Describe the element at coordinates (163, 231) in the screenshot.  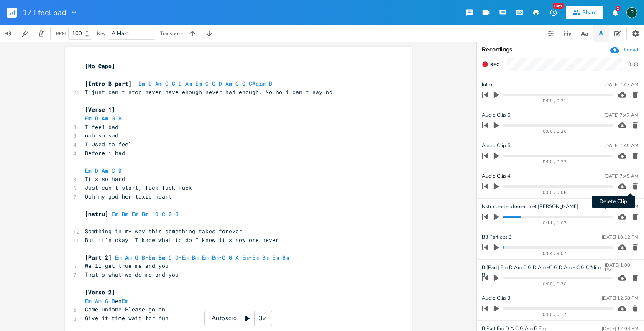
I see `span: Somthing in my way this something takes forever` at that location.